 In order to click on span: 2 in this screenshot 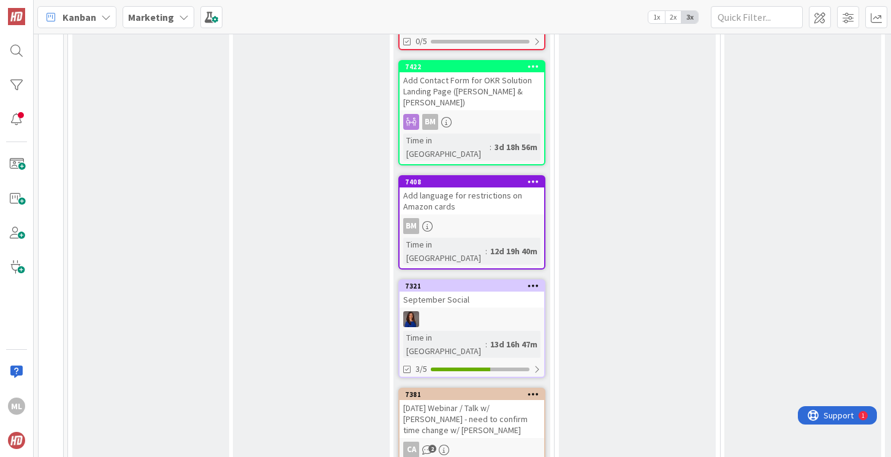, I will do `click(432, 449)`.